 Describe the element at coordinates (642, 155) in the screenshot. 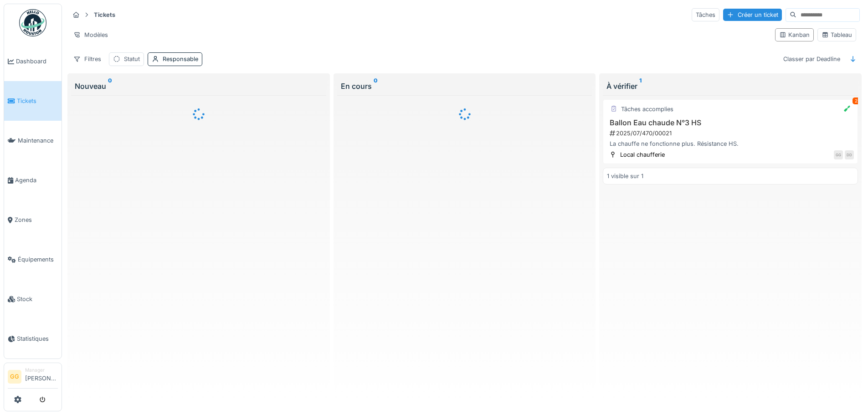

I see `div: Local chaufferie` at that location.